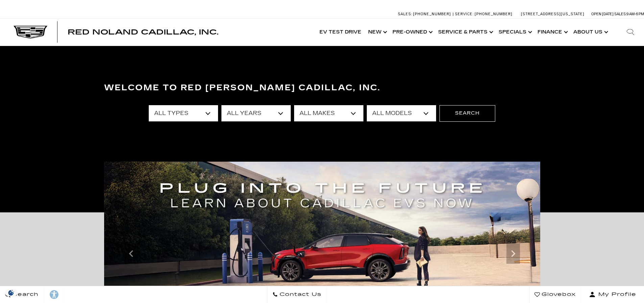 This screenshot has width=644, height=303. Describe the element at coordinates (25, 294) in the screenshot. I see `span: Search` at that location.